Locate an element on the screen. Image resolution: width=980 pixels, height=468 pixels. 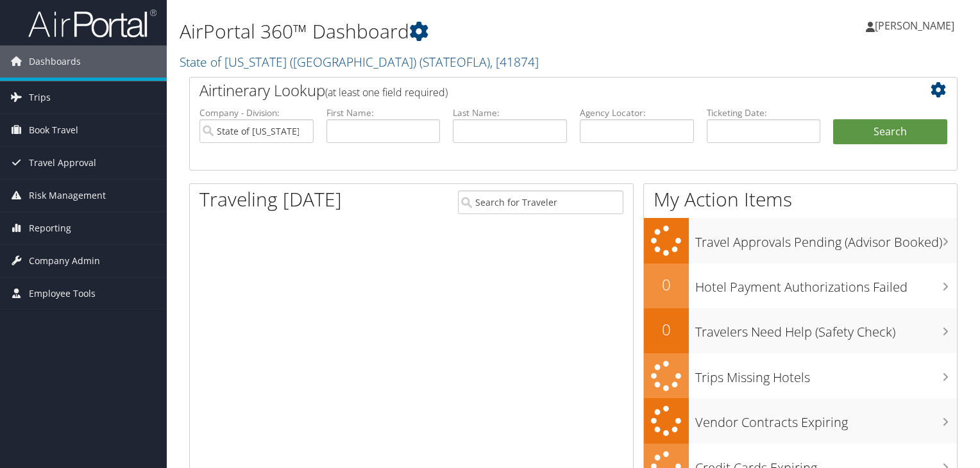
a: Travel Approvals Pending (Advisor Booked) is located at coordinates (800, 241).